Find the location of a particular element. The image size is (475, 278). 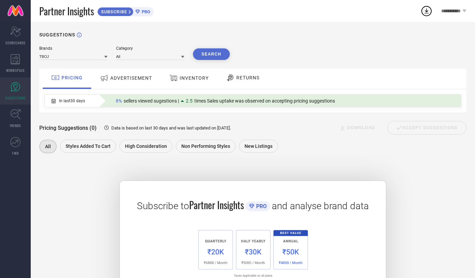

span: RETURNS is located at coordinates (248, 78).